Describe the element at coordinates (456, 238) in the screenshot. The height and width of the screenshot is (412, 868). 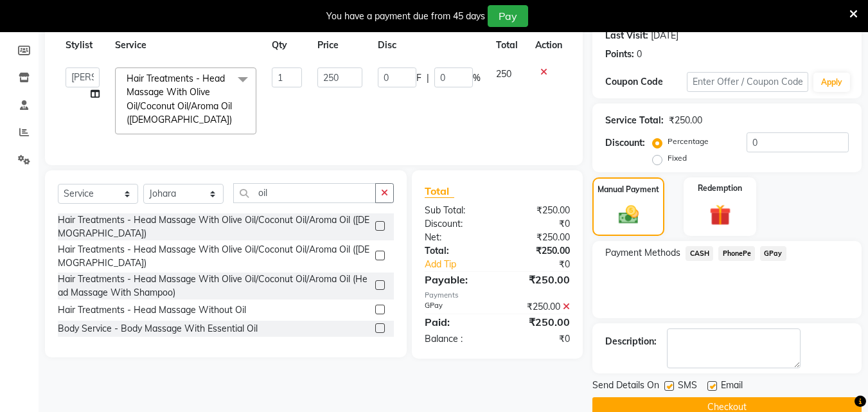
I see `div: Net:` at that location.